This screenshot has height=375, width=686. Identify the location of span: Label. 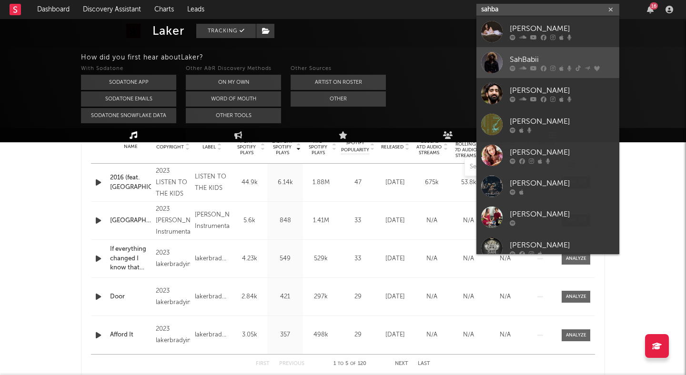
(209, 147).